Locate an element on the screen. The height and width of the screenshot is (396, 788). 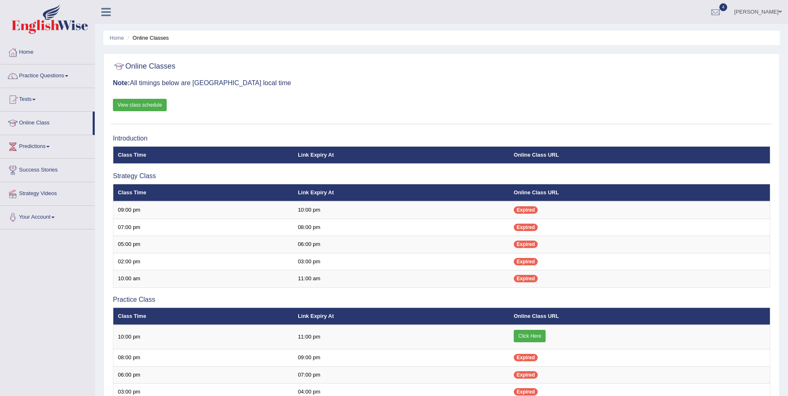
a: Practice Questions is located at coordinates (48, 75).